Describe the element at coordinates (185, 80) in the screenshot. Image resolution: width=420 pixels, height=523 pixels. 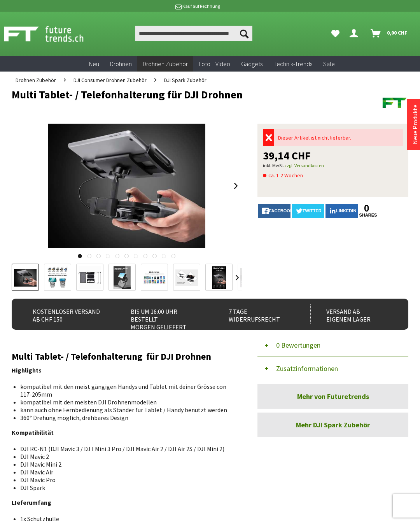
I see `a: DJI Spark Zubehör` at that location.